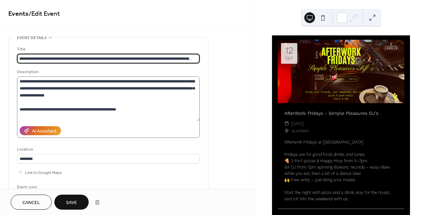 The width and height of the screenshot is (426, 215). I want to click on button: Cancel, so click(31, 202).